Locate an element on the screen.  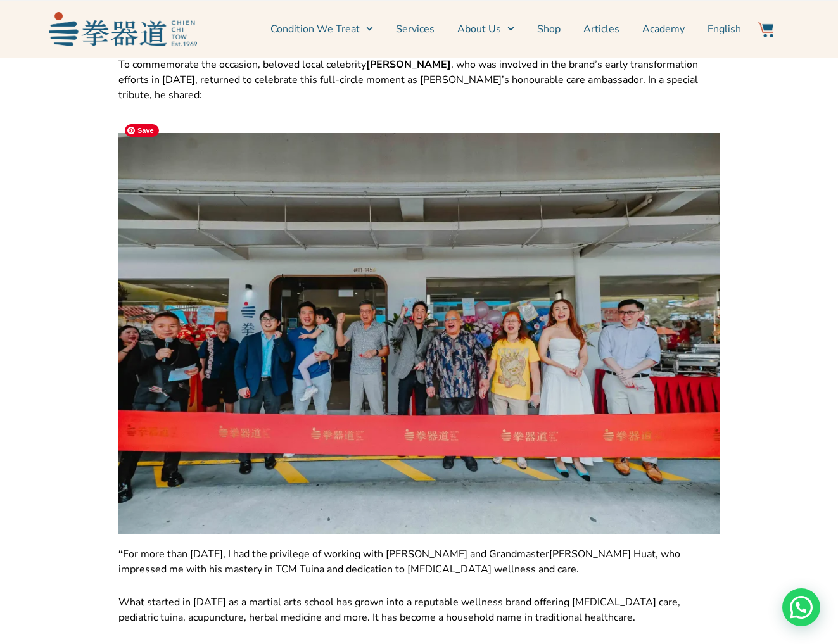
a: Articles is located at coordinates (601, 29).